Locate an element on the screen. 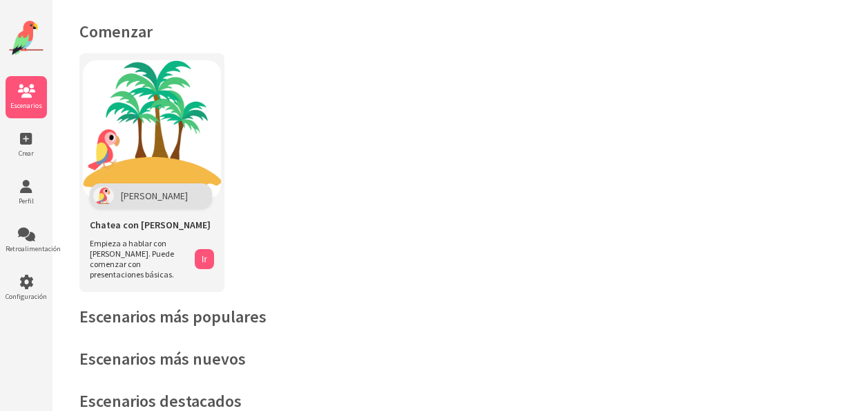  h2: Escenarios más nuevos is located at coordinates (460, 359).